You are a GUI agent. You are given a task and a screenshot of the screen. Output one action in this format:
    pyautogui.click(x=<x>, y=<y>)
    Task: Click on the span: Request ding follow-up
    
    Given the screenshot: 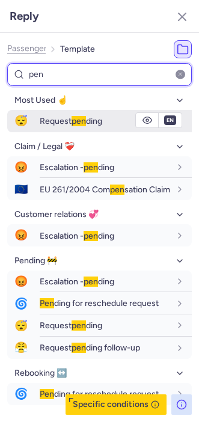 What is the action you would take?
    pyautogui.click(x=90, y=348)
    